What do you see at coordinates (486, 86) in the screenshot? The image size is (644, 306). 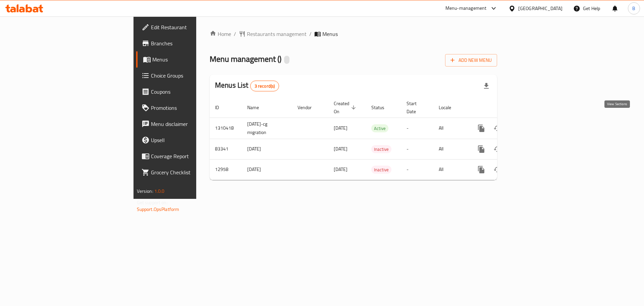 I see `div: Export file` at bounding box center [486, 86].